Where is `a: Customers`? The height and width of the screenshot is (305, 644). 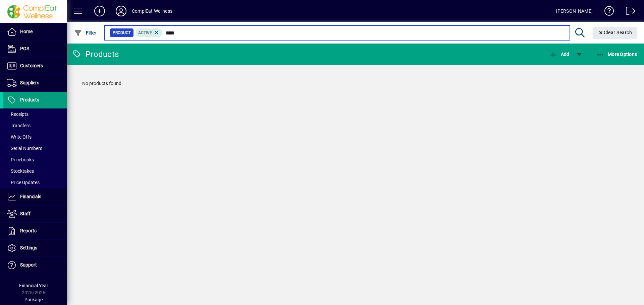 a: Customers is located at coordinates (35, 66).